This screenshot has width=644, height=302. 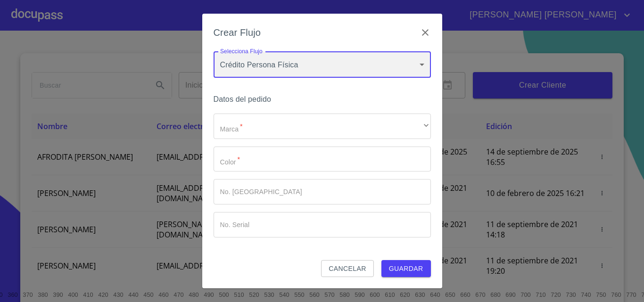 I want to click on button: Cancelar, so click(x=347, y=268).